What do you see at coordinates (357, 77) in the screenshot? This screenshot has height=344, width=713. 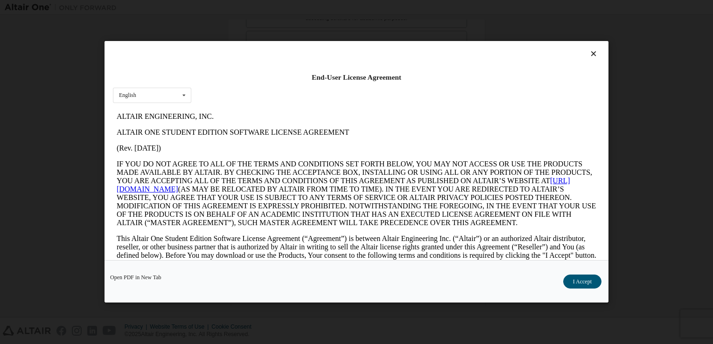 I see `div: End-User License Agreement` at bounding box center [357, 77].